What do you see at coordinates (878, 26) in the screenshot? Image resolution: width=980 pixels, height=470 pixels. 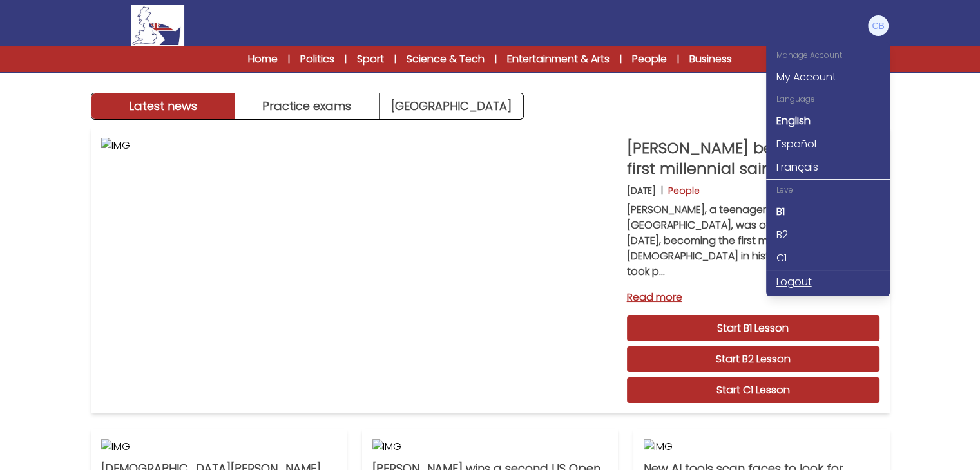 I see `img: Charlotte Bowler` at bounding box center [878, 26].